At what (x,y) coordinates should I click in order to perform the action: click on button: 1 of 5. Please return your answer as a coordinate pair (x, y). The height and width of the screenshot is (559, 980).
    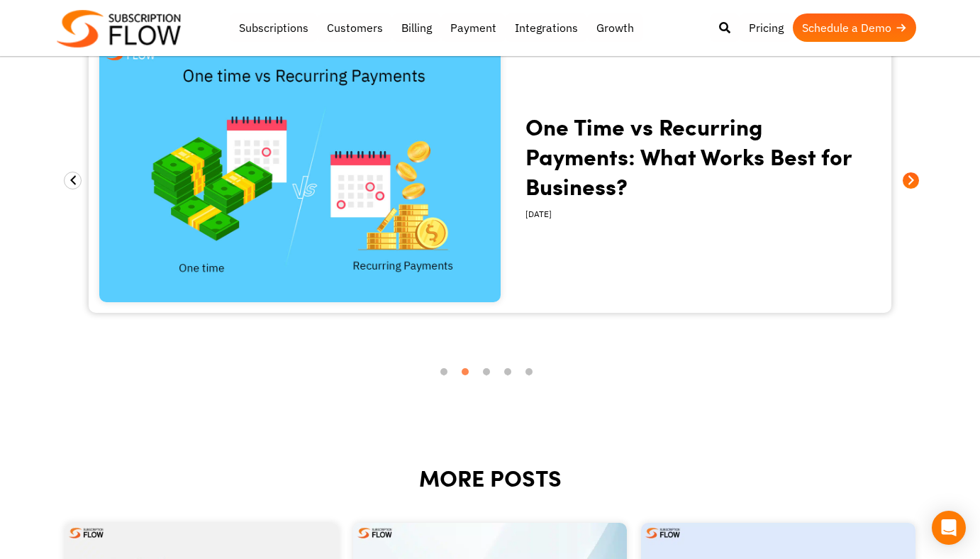
    Looking at the image, I should click on (447, 376).